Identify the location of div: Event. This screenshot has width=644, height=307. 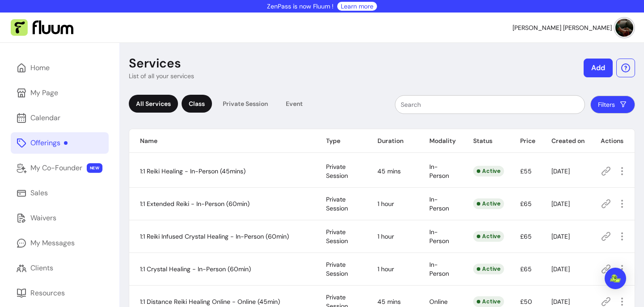
(294, 104).